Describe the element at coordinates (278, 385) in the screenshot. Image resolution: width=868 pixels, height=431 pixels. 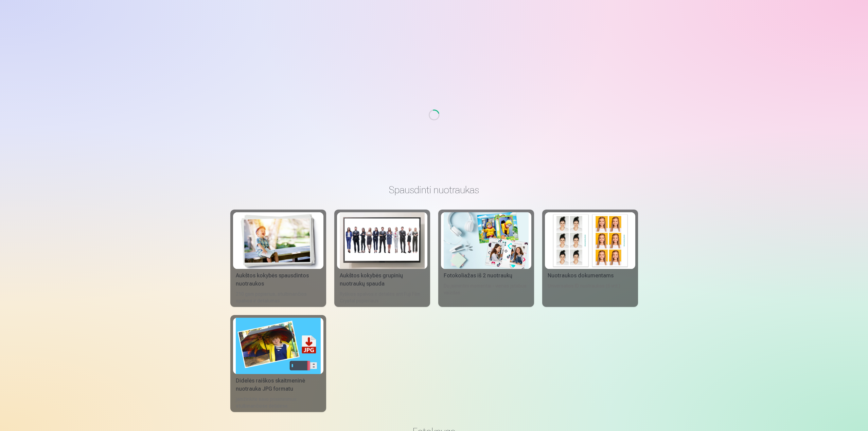
I see `div: Didelės raiškos skaitmeninė nuotrauka JPG formatu` at that location.